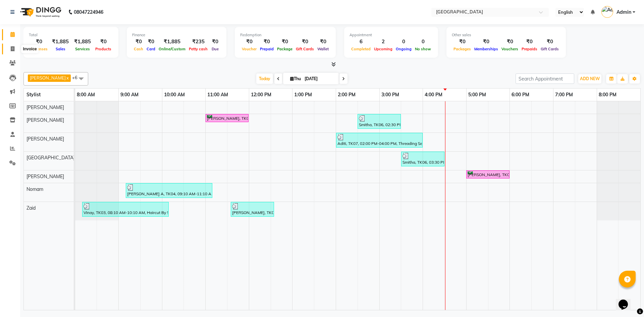 Image resolution: width=644 pixels, height=317 pixels. I want to click on a: 12:00 PM, so click(261, 95).